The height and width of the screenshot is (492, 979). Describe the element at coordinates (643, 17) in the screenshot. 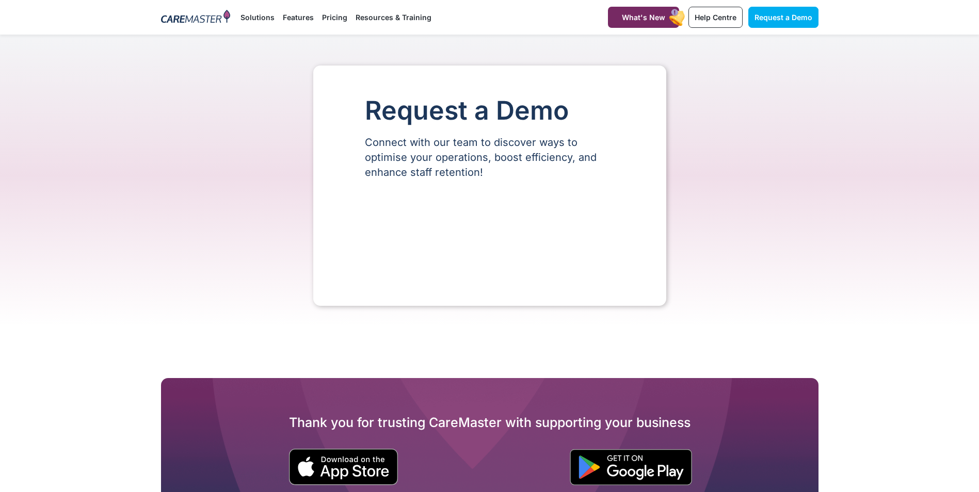

I see `a: What's New` at that location.